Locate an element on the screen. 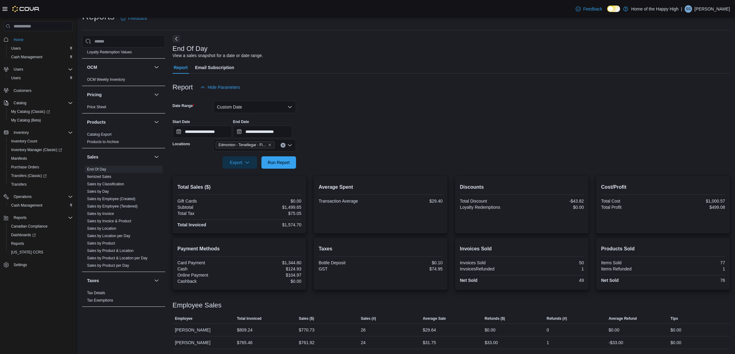 Image resolution: width=735 pixels, height=354 pixels. span: Catalog Export is located at coordinates (99, 135).